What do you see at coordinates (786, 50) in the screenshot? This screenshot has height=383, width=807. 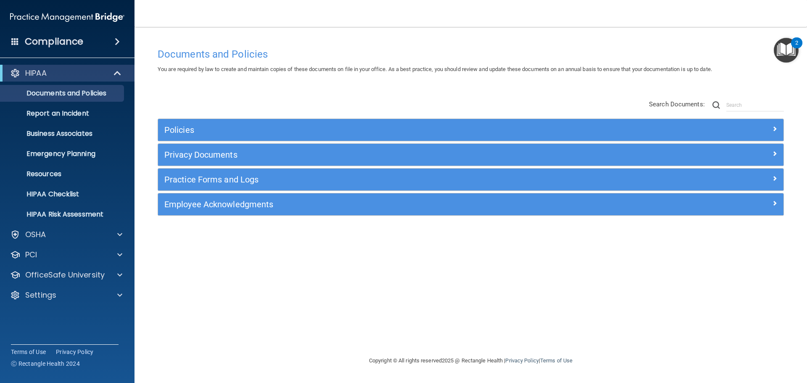 I see `button: Open Resource Center, 2 new notifications` at bounding box center [786, 50].